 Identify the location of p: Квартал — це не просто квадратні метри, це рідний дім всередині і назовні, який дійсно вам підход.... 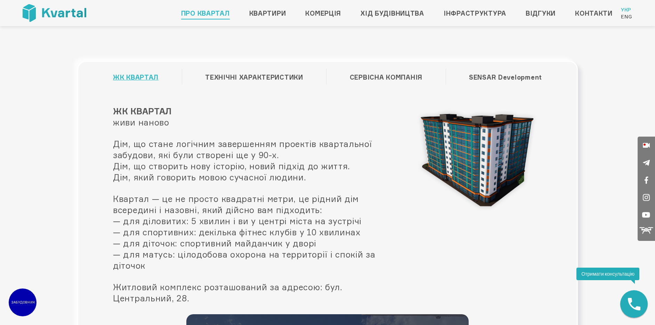
(254, 232).